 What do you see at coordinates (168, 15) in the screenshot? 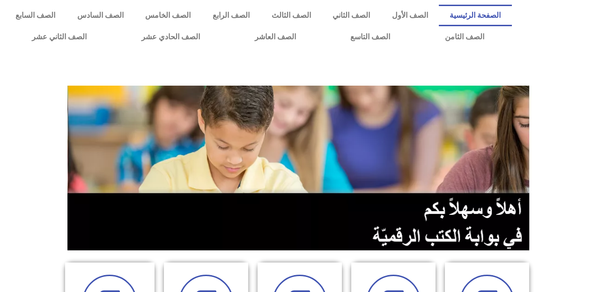
I see `a: الصف الخامس` at bounding box center [168, 15].